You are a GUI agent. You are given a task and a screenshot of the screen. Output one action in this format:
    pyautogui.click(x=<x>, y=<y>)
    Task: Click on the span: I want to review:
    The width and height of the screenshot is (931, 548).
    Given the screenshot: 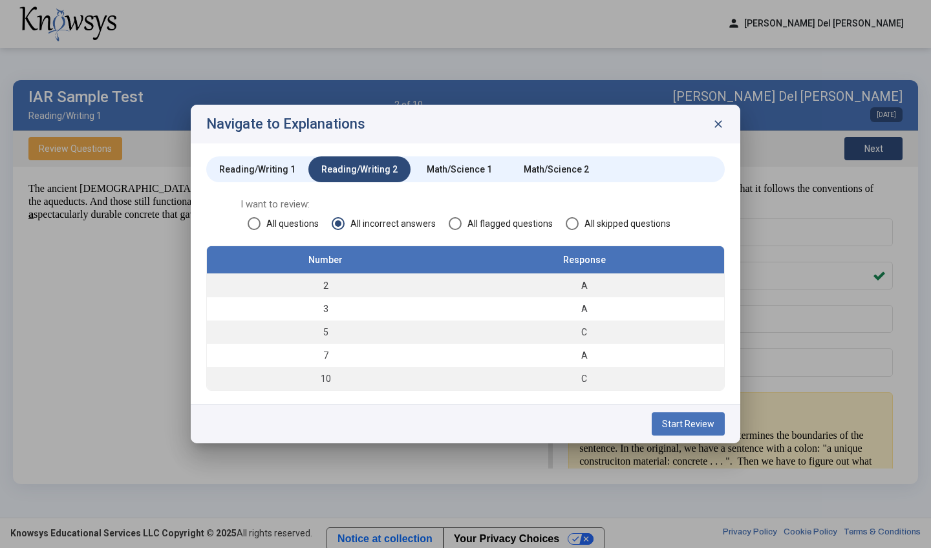 What is the action you would take?
    pyautogui.click(x=465, y=204)
    